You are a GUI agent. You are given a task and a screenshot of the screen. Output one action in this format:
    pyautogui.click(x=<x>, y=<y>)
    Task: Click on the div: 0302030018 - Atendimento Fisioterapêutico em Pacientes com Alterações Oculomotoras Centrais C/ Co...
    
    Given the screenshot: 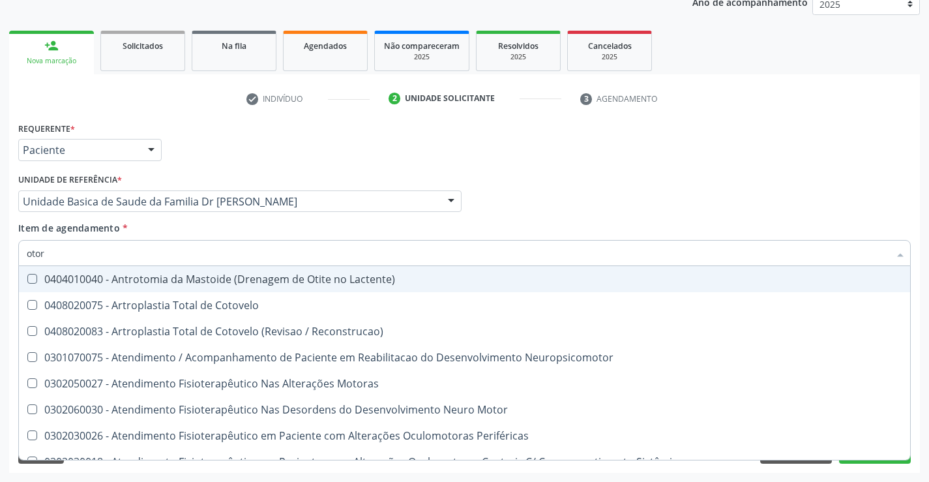 What is the action you would take?
    pyautogui.click(x=475, y=462)
    